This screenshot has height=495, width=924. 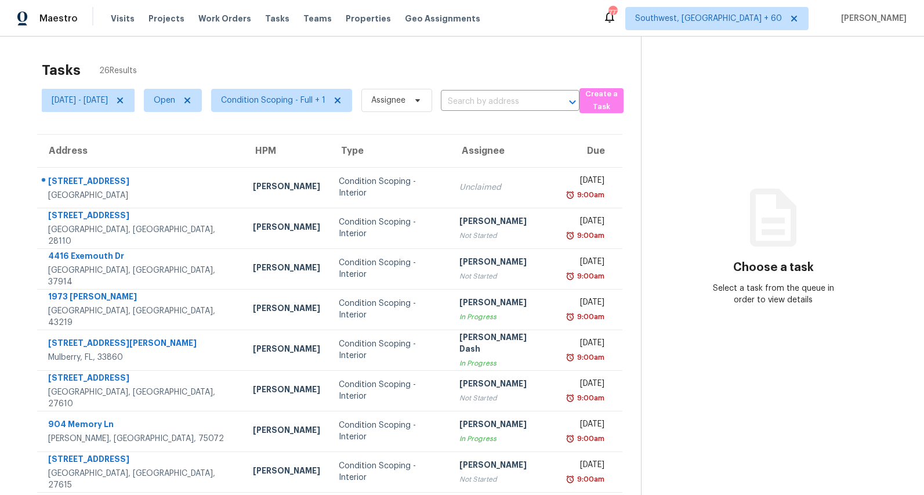 I want to click on div: 777, so click(x=612, y=13).